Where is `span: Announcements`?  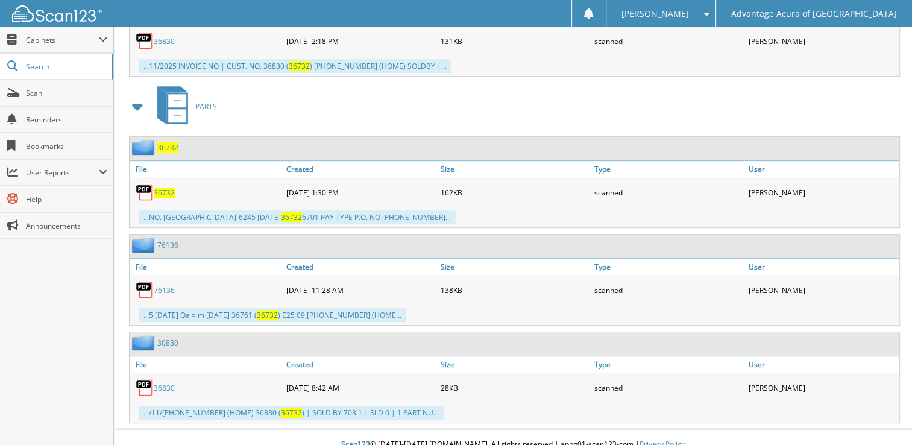 span: Announcements is located at coordinates (66, 225).